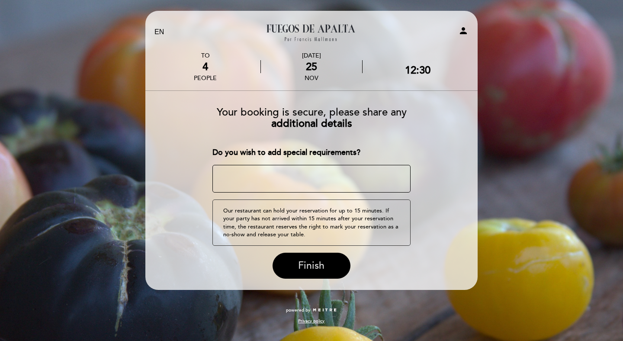 This screenshot has width=623, height=341. I want to click on div: Our restaurant can hold your reservation for up to 15 minutes. If your party has not arrived with..., so click(312, 222).